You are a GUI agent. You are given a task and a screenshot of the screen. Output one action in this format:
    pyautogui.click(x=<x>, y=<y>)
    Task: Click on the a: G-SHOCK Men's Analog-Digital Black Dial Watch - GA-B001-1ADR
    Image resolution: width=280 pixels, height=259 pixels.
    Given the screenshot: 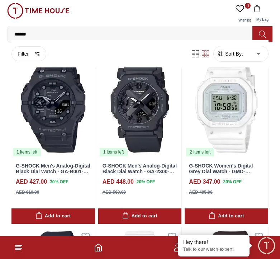 What is the action you would take?
    pyautogui.click(x=53, y=172)
    